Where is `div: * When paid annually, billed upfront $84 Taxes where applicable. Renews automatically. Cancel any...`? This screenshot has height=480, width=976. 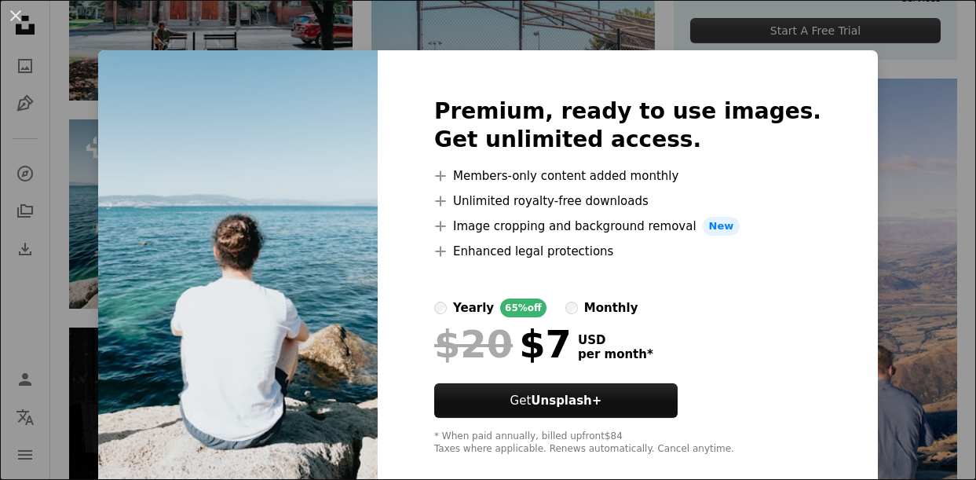 div: * When paid annually, billed upfront $84 Taxes where applicable. Renews automatically. Cancel any... is located at coordinates (627, 443).